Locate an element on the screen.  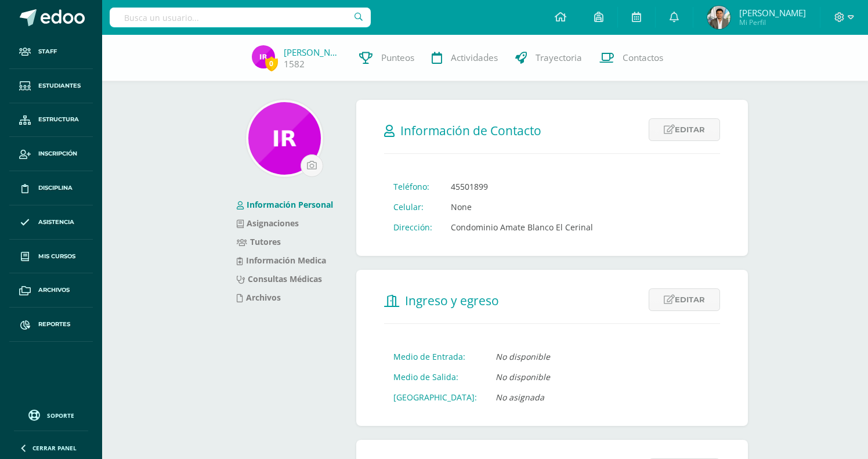
a: Consultas Médicas is located at coordinates (279, 278).